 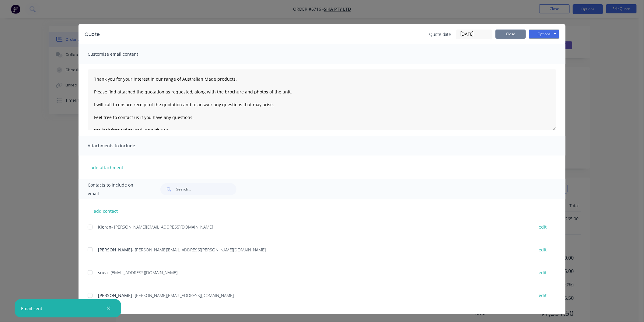 What do you see at coordinates (32, 308) in the screenshot?
I see `div: Email sent` at bounding box center [32, 308].